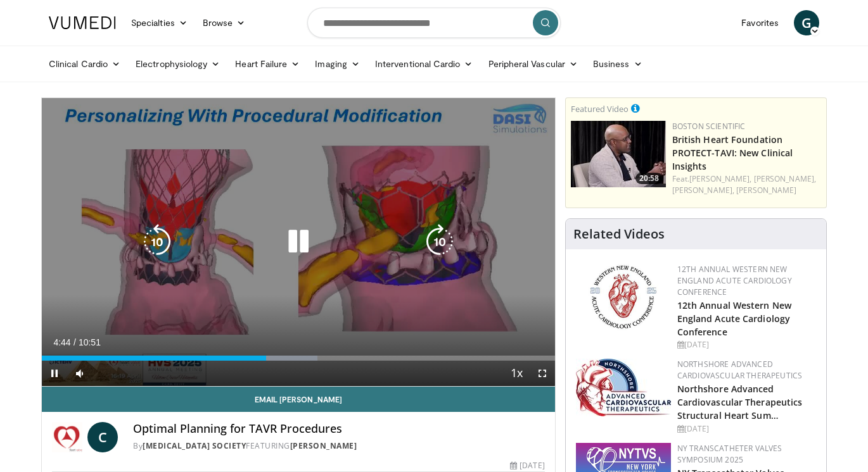 Image resolution: width=868 pixels, height=472 pixels. What do you see at coordinates (298, 242) in the screenshot?
I see `video-js: Video Player` at bounding box center [298, 242].